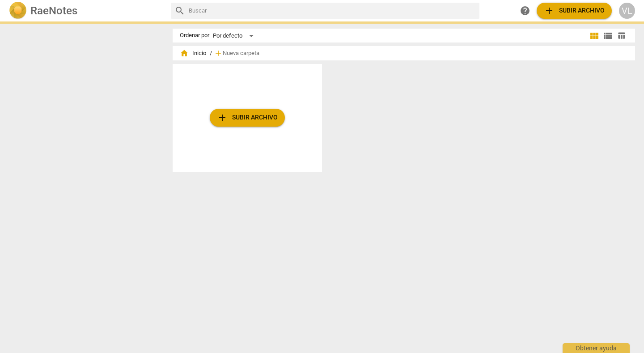 The height and width of the screenshot is (353, 644). What do you see at coordinates (525, 11) in the screenshot?
I see `a: Obtener ayuda` at bounding box center [525, 11].